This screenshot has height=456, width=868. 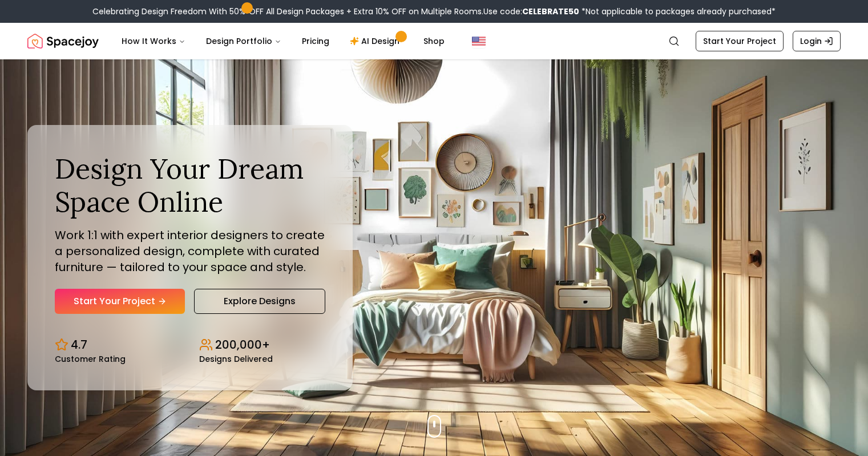 What do you see at coordinates (63, 41) in the screenshot?
I see `a: Spacejoy` at bounding box center [63, 41].